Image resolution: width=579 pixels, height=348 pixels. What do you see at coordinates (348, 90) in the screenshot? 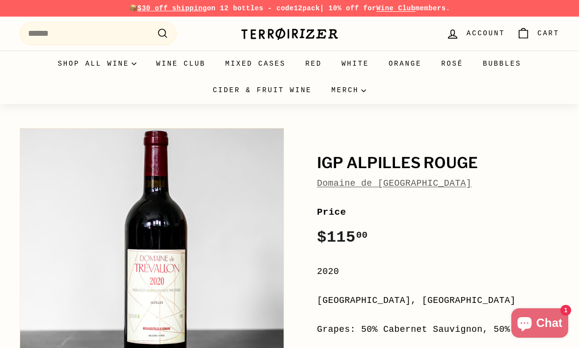
I see `summary: Merch` at bounding box center [348, 90].